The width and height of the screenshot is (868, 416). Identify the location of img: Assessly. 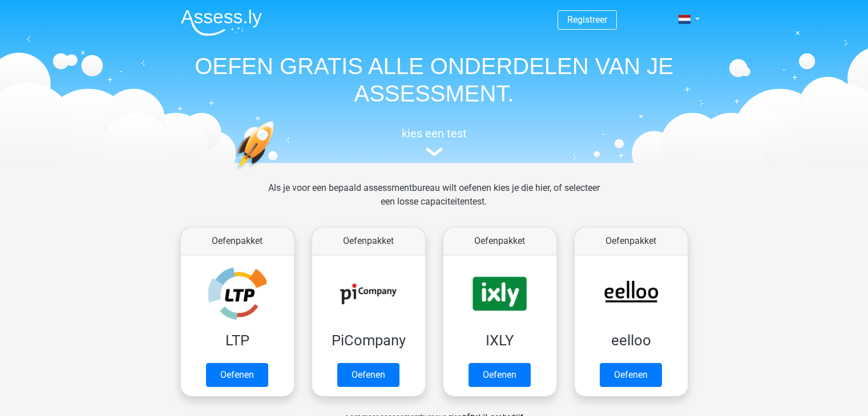
(221, 22).